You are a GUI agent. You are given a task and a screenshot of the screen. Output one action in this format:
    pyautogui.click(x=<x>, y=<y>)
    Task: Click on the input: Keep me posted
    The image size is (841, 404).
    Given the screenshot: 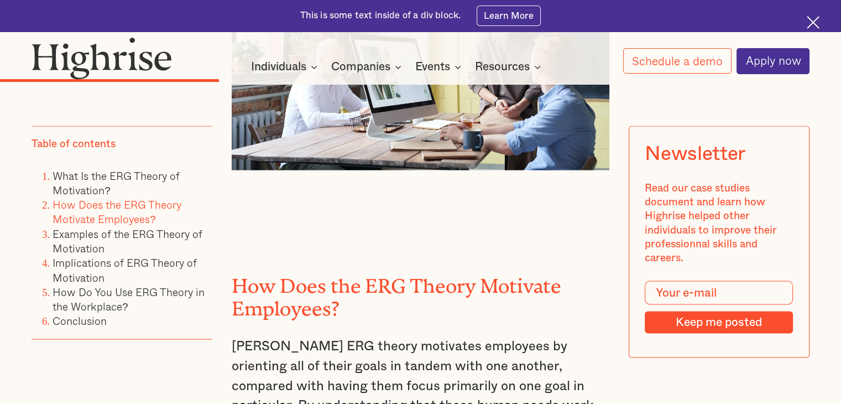 What is the action you would take?
    pyautogui.click(x=719, y=322)
    